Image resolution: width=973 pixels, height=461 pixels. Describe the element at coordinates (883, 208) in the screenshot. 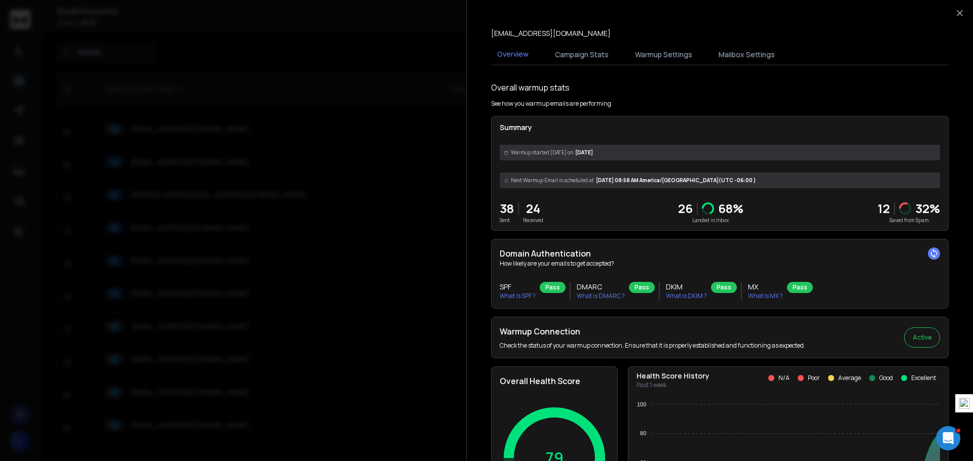

I see `strong: 12` at that location.